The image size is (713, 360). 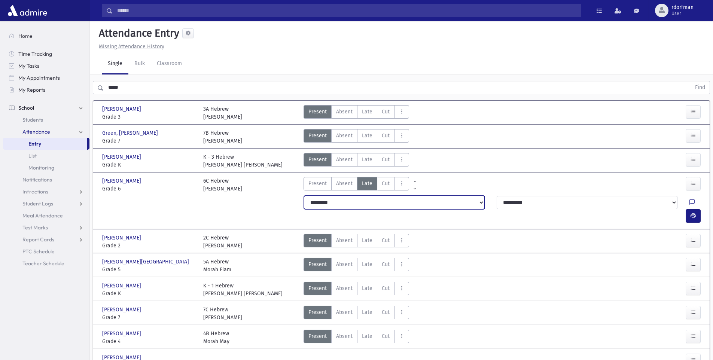 What do you see at coordinates (27, 10) in the screenshot?
I see `img: AdmirePro` at bounding box center [27, 10].